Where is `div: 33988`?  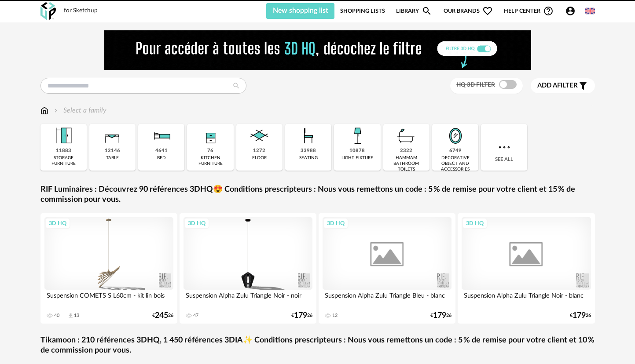 div: 33988 is located at coordinates (308, 151).